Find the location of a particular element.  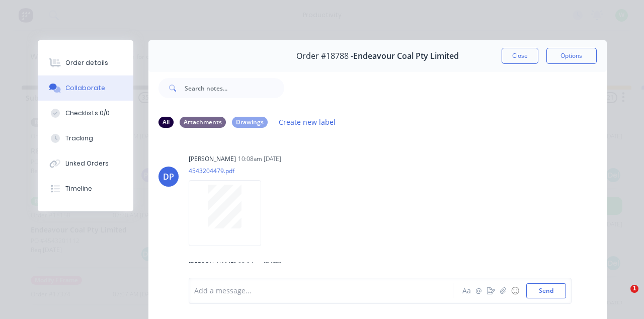

span: 1 is located at coordinates (635, 289).